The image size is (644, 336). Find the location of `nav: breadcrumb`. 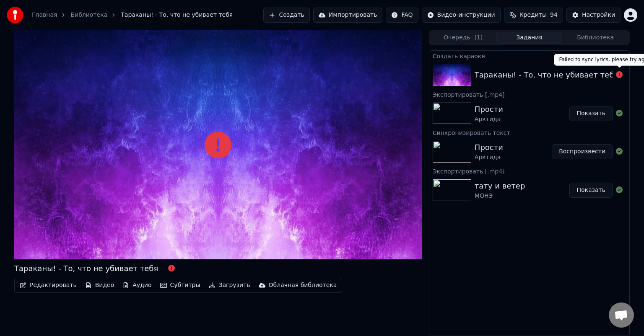

nav: breadcrumb is located at coordinates (132, 15).